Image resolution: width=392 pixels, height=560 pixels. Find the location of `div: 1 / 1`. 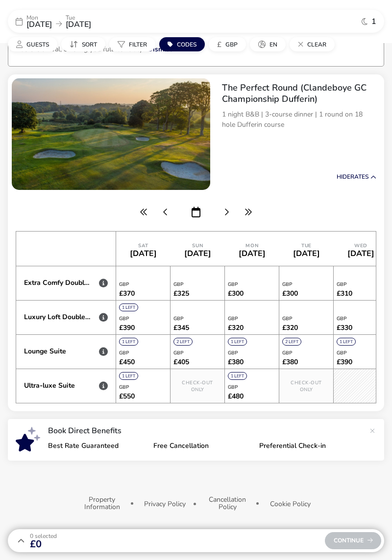

div: 1 / 1 is located at coordinates (110, 134).